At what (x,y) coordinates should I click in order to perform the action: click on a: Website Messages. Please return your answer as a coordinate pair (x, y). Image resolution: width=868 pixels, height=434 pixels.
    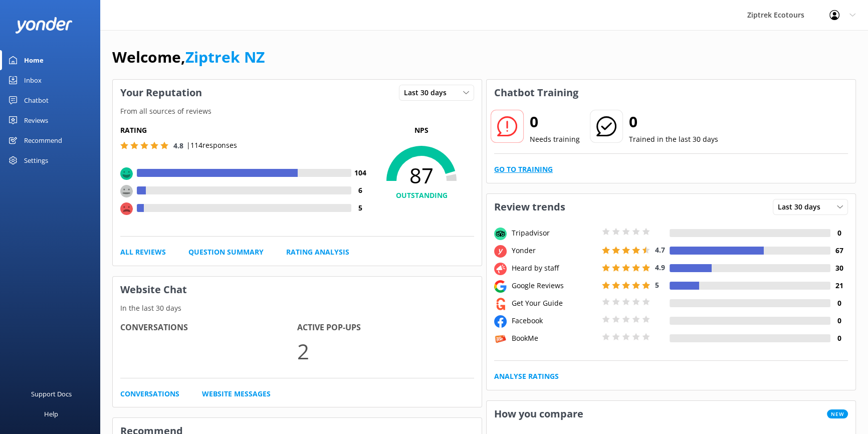
    Looking at the image, I should click on (236, 394).